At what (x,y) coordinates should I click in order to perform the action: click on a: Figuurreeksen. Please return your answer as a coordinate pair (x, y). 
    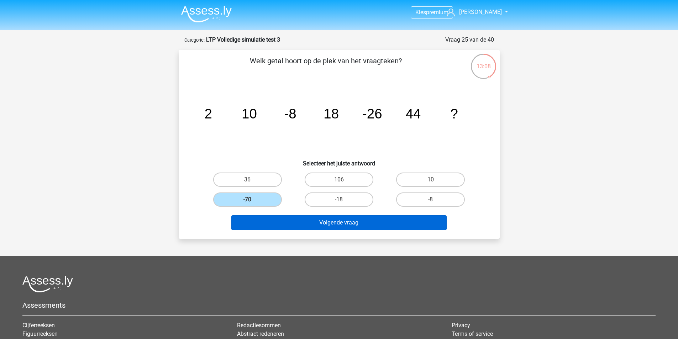
    Looking at the image, I should click on (40, 334).